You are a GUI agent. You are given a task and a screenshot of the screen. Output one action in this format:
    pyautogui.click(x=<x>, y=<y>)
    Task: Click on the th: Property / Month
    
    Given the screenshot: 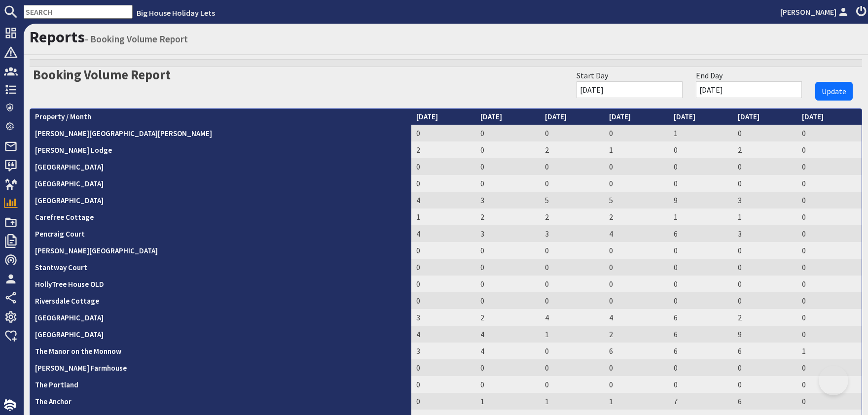 What is the action you would take?
    pyautogui.click(x=220, y=116)
    